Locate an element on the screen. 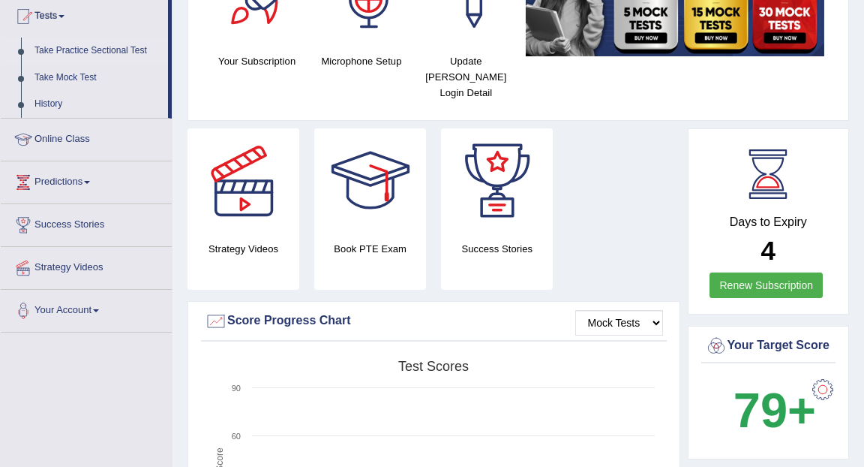 Image resolution: width=864 pixels, height=467 pixels. a: Success Stories is located at coordinates (86, 223).